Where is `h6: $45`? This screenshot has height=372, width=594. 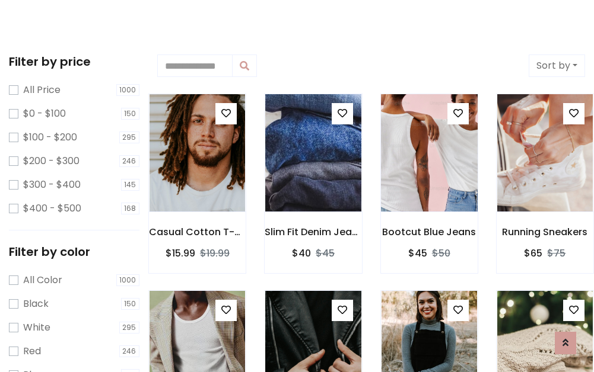 h6: $45 is located at coordinates (418, 253).